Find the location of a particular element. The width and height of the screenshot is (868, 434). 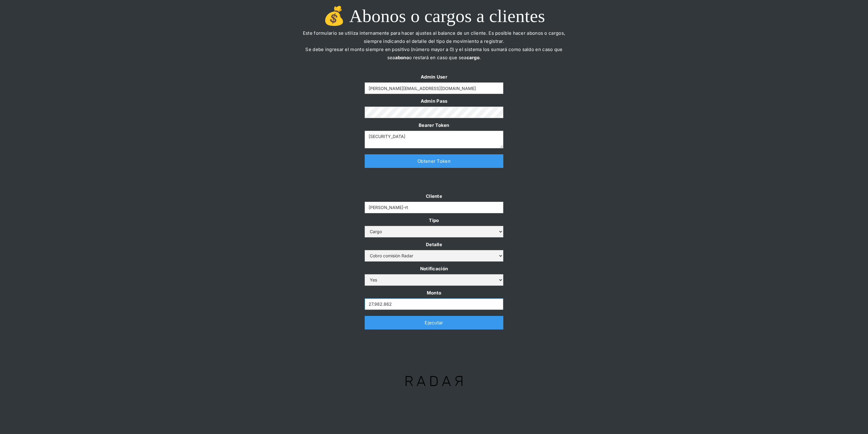

strong: cargo is located at coordinates (473, 57).